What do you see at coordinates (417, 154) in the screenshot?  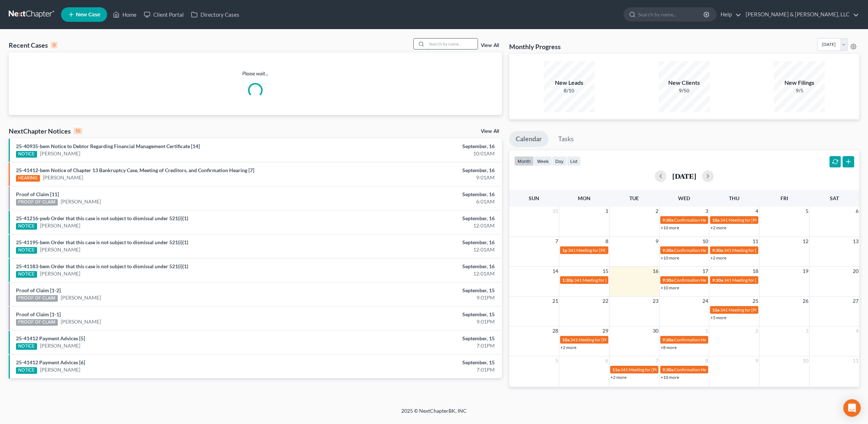 I see `div: 10:01AM` at bounding box center [417, 154].